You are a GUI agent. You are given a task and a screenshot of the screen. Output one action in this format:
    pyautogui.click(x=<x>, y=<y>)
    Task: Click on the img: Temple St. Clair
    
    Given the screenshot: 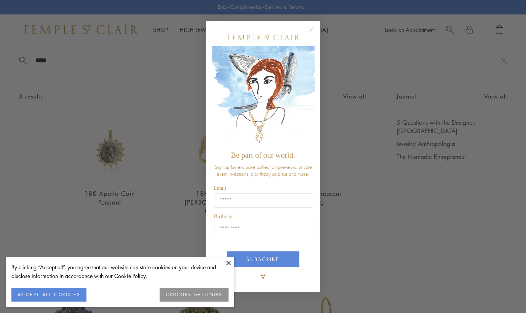 What is the action you would take?
    pyautogui.click(x=263, y=37)
    